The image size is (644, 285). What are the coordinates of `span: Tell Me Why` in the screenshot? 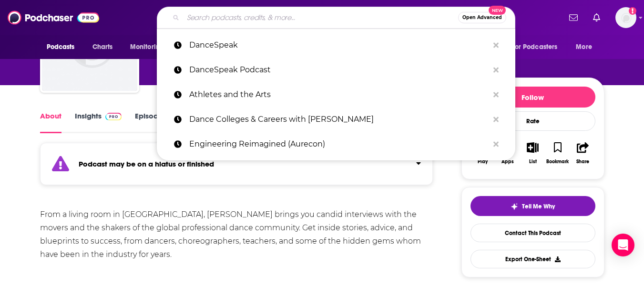 It's located at (538, 206).